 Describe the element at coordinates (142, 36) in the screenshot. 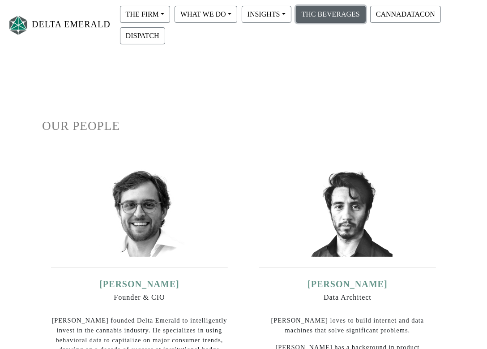

I see `button: DISPATCH` at that location.